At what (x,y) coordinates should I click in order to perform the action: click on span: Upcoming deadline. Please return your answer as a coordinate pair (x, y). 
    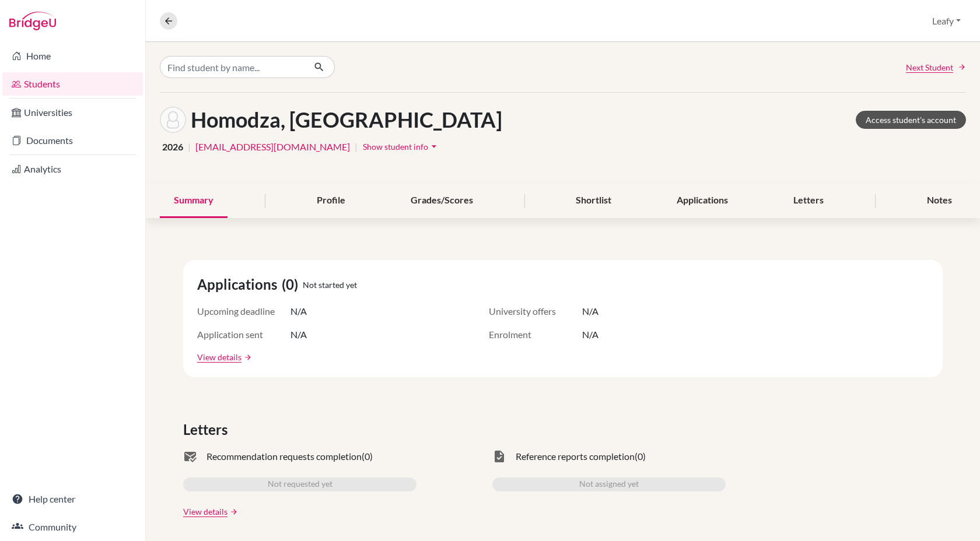
    Looking at the image, I should click on (244, 311).